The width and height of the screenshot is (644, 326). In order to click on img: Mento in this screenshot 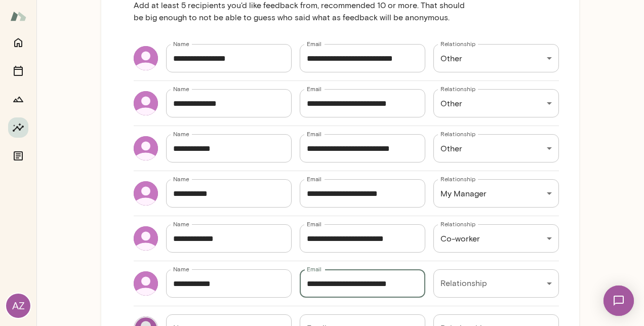, I will do `click(18, 16)`.